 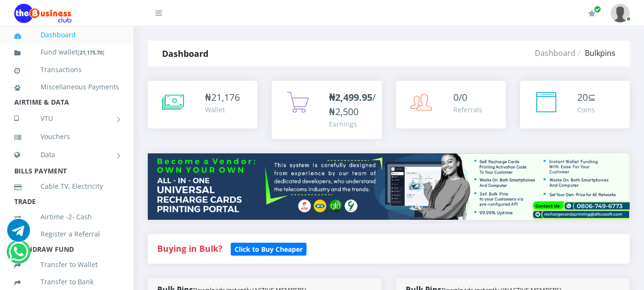 I want to click on a: Miscellaneous Payments, so click(x=67, y=87).